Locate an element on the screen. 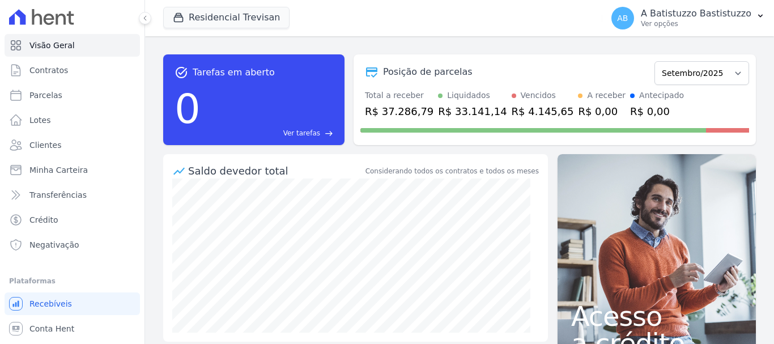  button: AB A Batistuzzo Bastistuzzo Ver opções is located at coordinates (688, 18).